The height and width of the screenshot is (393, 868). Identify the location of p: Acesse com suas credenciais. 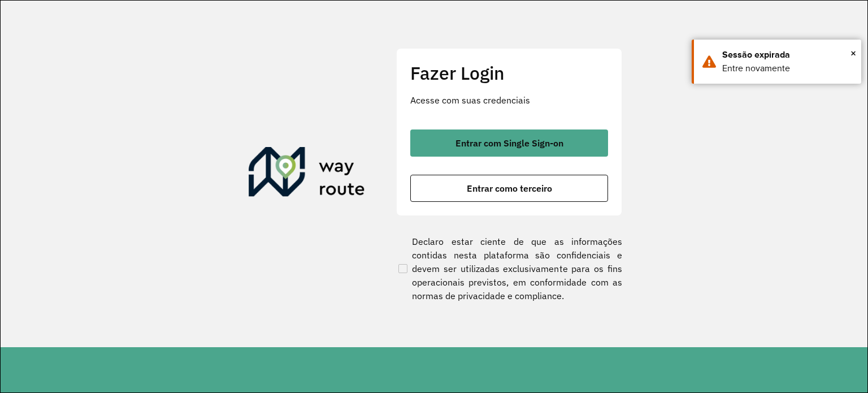
(509, 100).